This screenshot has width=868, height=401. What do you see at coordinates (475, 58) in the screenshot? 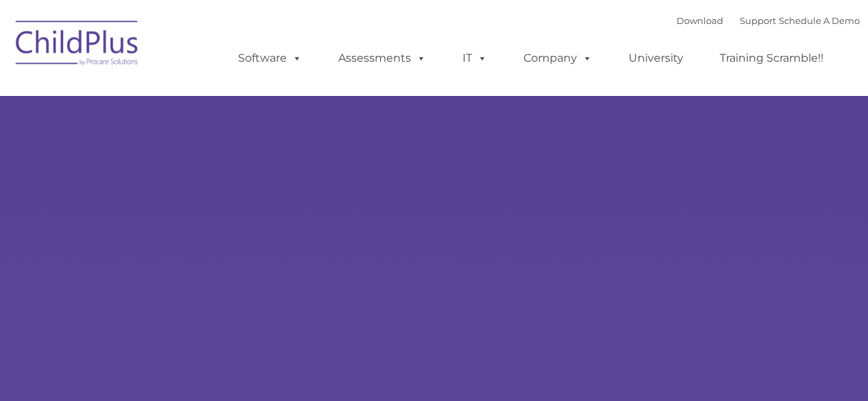
I see `a: IT` at bounding box center [475, 58].